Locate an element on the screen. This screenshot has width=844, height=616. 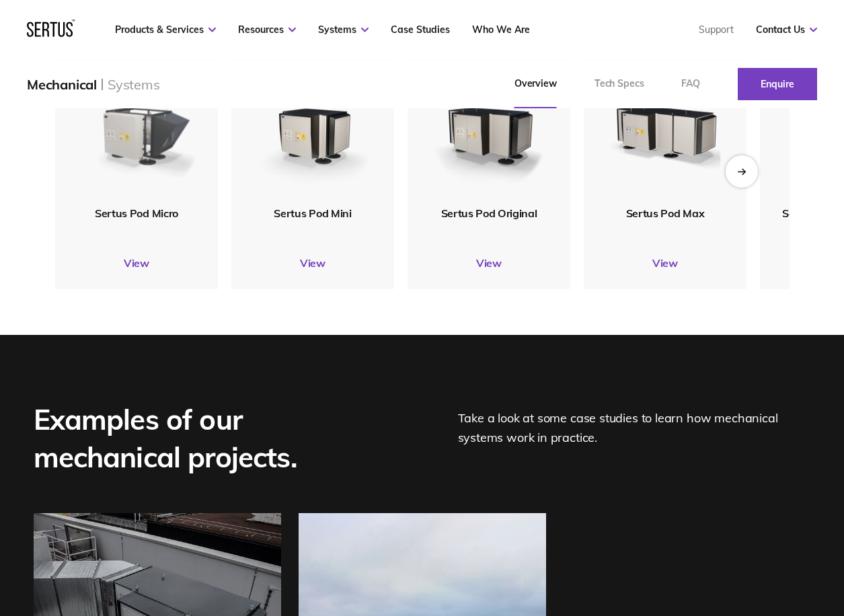
a: Resources is located at coordinates (267, 30).